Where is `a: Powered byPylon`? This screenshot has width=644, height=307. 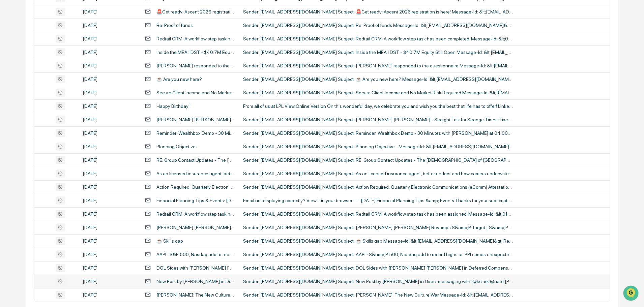 a: Powered byPylon is located at coordinates (64, 117).